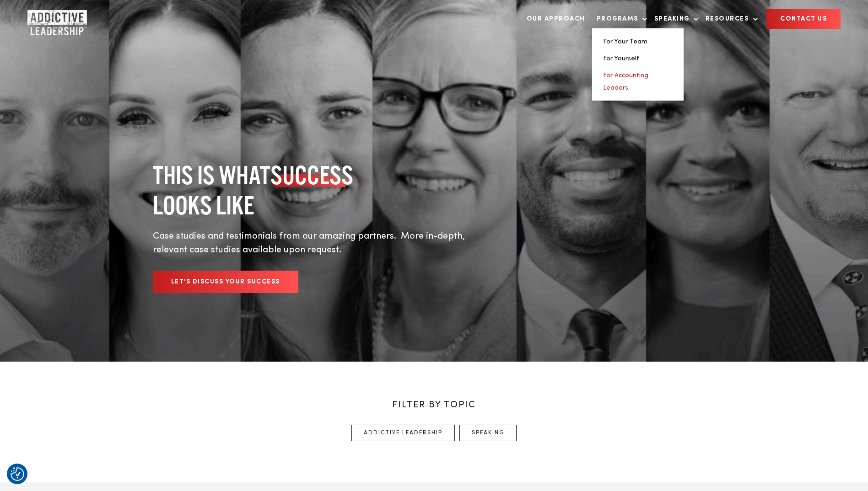 This screenshot has width=868, height=491. What do you see at coordinates (315, 243) in the screenshot?
I see `p: Case studies and testimonials from our amazing partners. More in-depth, relevant case studies ava...` at bounding box center [315, 243].